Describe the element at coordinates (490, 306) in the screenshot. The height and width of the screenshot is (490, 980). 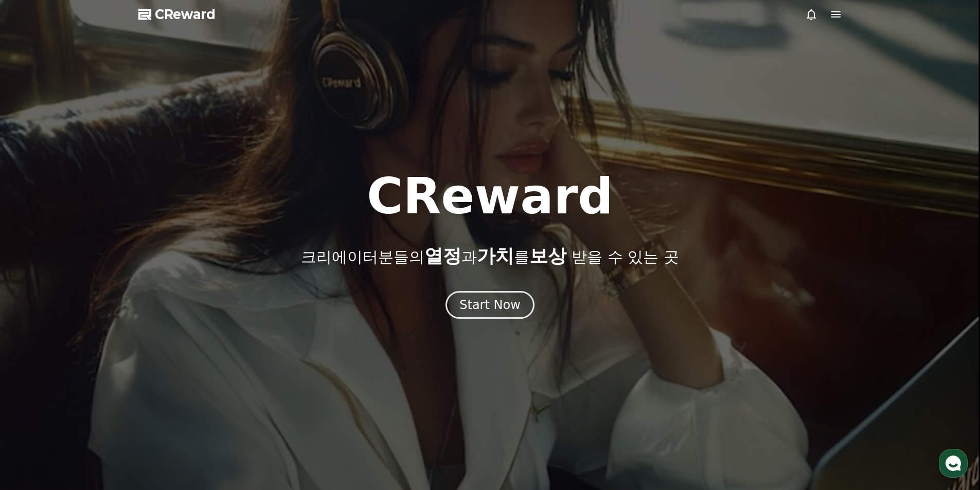
I see `a: Start Now` at that location.